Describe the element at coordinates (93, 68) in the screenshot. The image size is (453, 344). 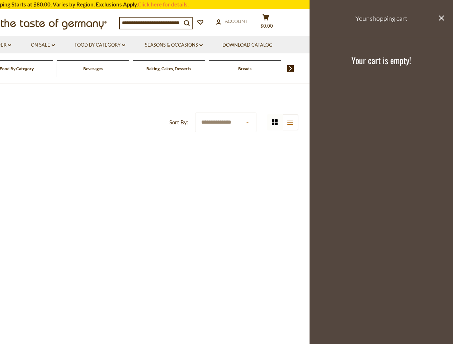
I see `span: Beverages` at that location.